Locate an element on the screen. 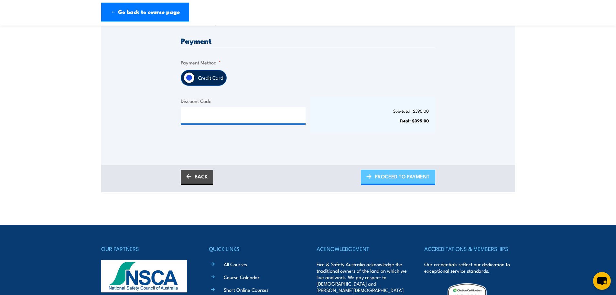  span: PROCEED TO PAYMENT is located at coordinates (402, 176).